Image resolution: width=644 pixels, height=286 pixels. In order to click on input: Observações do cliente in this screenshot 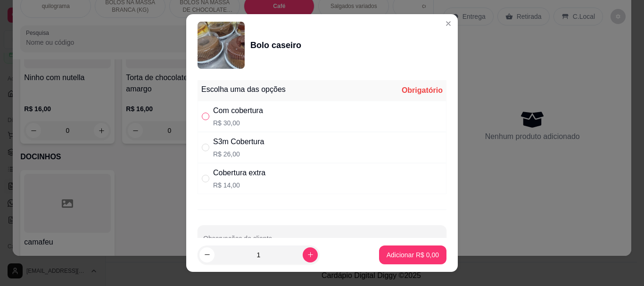, I will do `click(322, 242)`.